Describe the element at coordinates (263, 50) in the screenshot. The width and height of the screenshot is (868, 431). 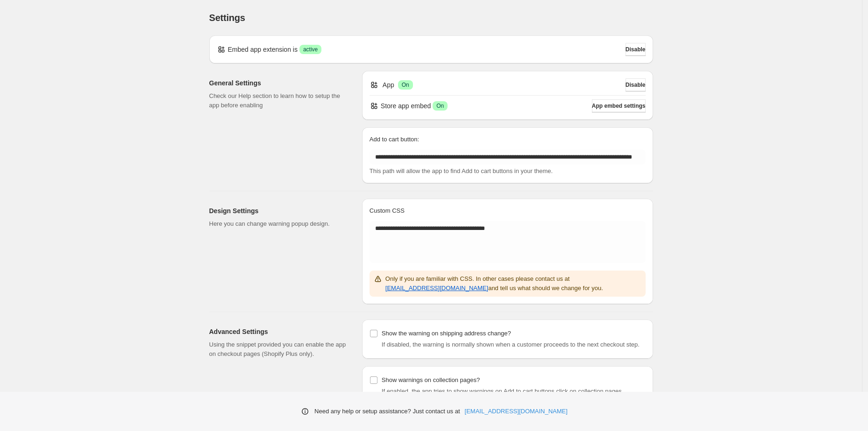
I see `p: Embed app extension is` at that location.